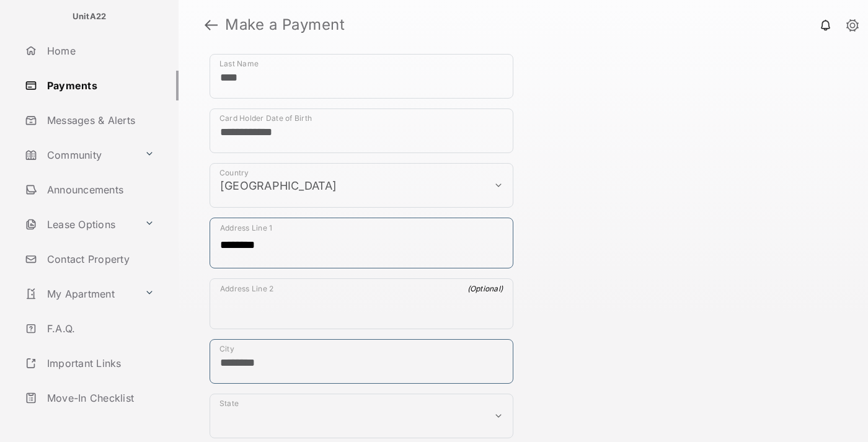  Describe the element at coordinates (362, 186) in the screenshot. I see `div: payment_method_screening[postal_addresses][country]` at that location.